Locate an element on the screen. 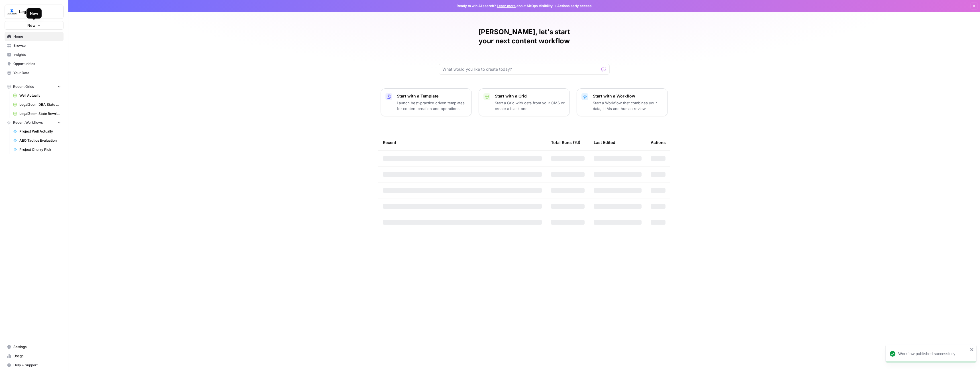 The width and height of the screenshot is (980, 372). div: Last Edited is located at coordinates (604, 142).